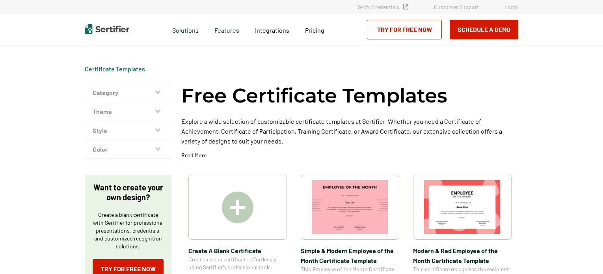 This screenshot has width=603, height=274. Describe the element at coordinates (383, 7) in the screenshot. I see `a: Verify Credentials` at that location.